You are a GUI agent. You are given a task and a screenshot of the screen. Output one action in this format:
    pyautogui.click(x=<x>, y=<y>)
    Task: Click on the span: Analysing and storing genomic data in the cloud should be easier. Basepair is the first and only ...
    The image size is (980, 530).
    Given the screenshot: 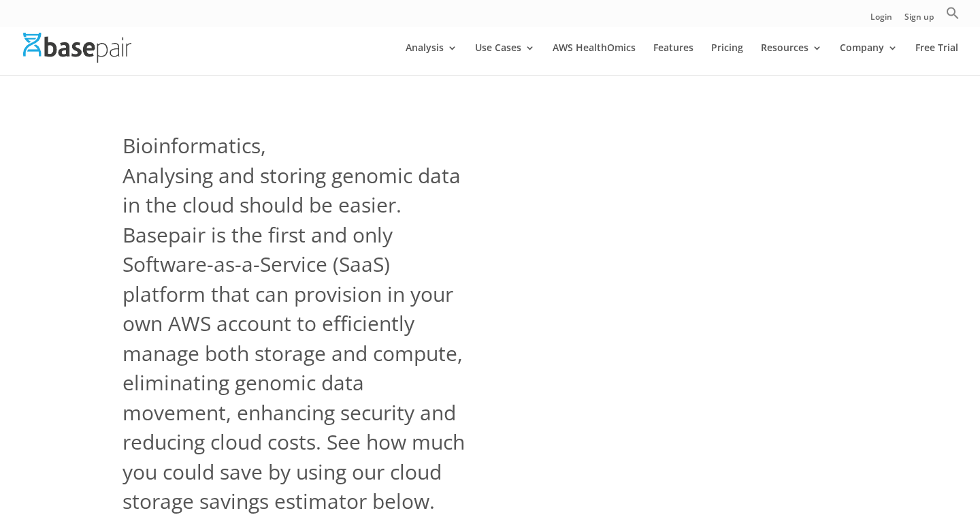 What is the action you would take?
    pyautogui.click(x=296, y=339)
    